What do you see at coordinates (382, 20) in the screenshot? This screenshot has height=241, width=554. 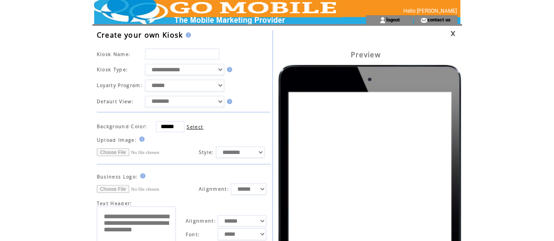 I see `img: account_icon.gif` at bounding box center [382, 20].